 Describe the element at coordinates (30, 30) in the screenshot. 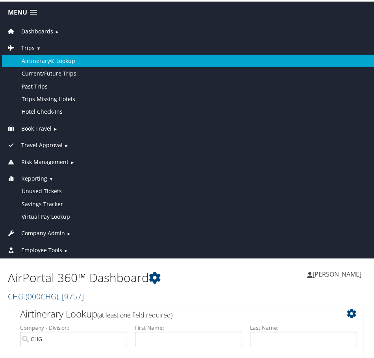

I see `a: Dashboards` at that location.